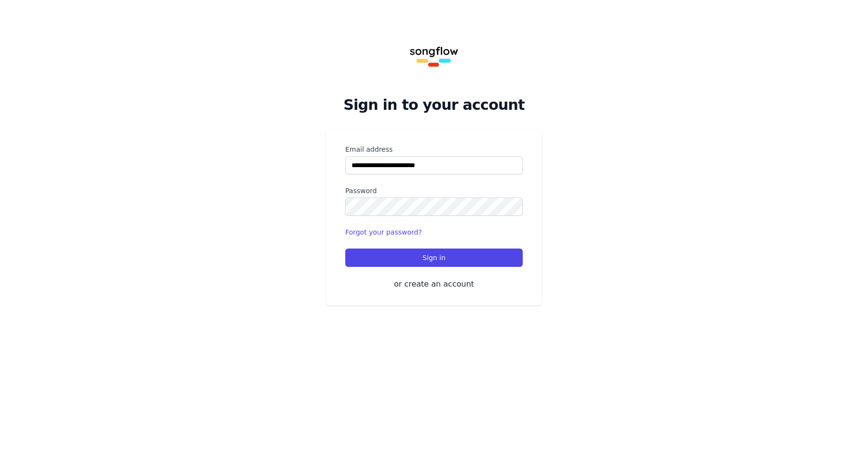  Describe the element at coordinates (434, 54) in the screenshot. I see `img: Songflow` at that location.